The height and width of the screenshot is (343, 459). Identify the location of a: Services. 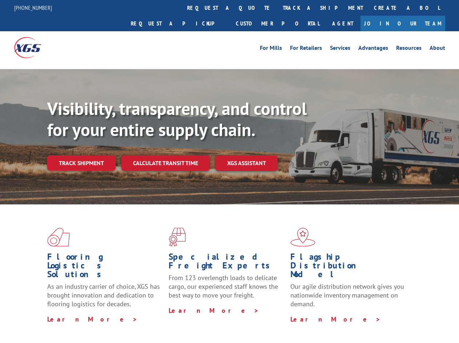
(340, 49).